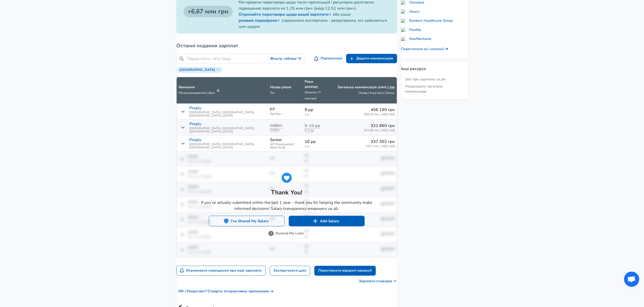  Describe the element at coordinates (411, 30) in the screenshot. I see `a: Freshly` at that location.